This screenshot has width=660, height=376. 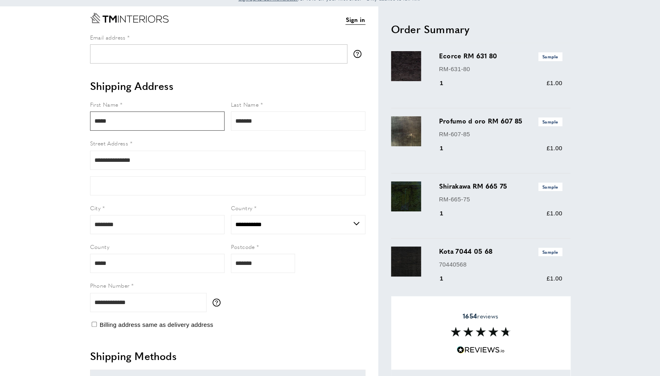 I want to click on span: First Name, so click(x=104, y=104).